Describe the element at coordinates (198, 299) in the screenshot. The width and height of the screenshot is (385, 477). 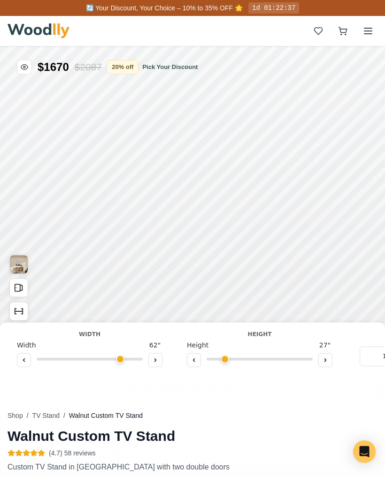
I see `span: Height` at that location.